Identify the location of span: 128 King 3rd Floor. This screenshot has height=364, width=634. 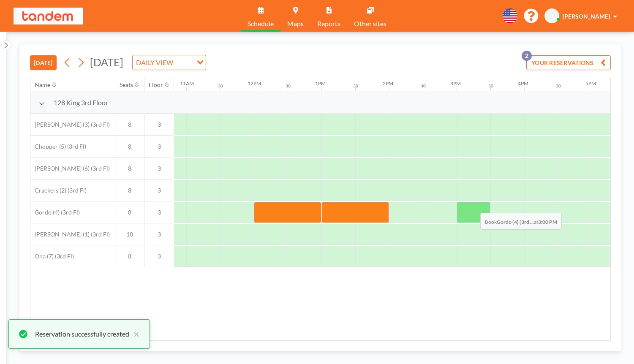
(81, 102).